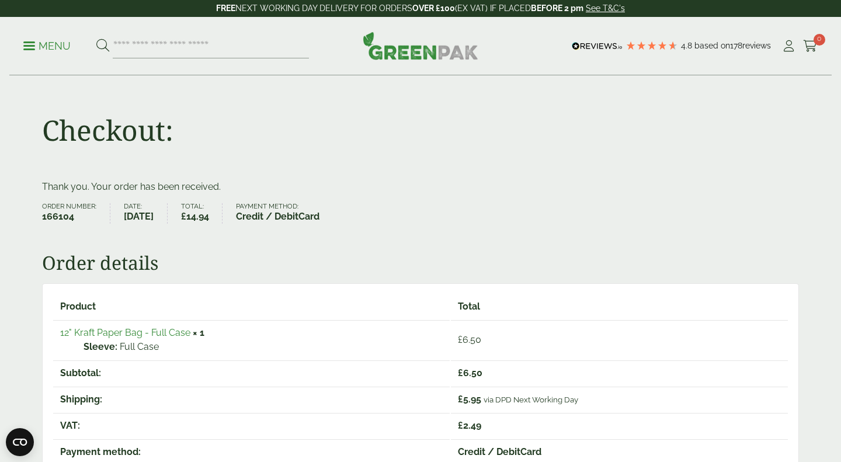 Image resolution: width=841 pixels, height=462 pixels. I want to click on h1: Checkout:, so click(107, 130).